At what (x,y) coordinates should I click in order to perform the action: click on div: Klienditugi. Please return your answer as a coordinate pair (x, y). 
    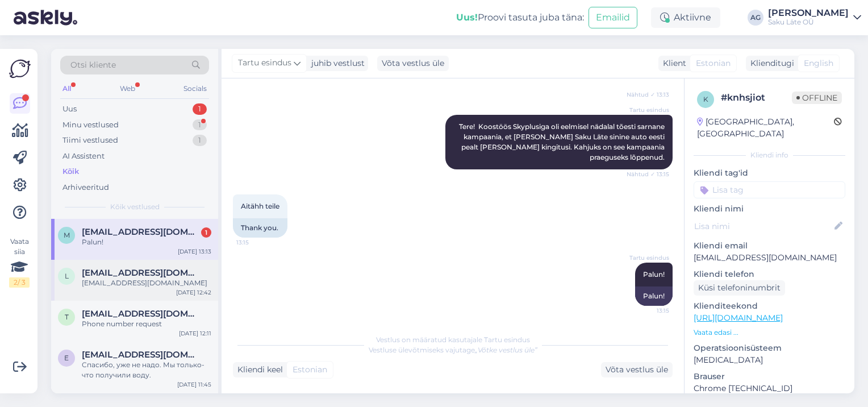
    Looking at the image, I should click on (770, 63).